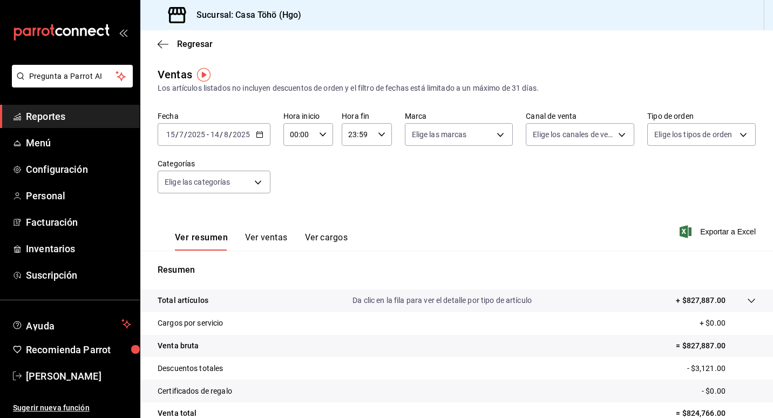 The height and width of the screenshot is (418, 773). What do you see at coordinates (261, 241) in the screenshot?
I see `div: navigation tabs` at bounding box center [261, 241].